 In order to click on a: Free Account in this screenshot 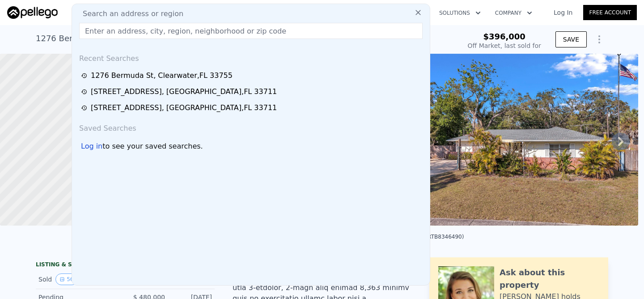, I will do `click(610, 12)`.